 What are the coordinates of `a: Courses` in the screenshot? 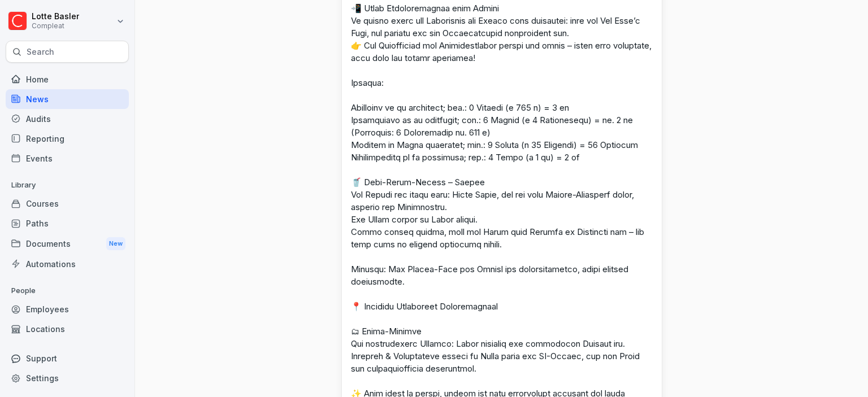 It's located at (68, 204).